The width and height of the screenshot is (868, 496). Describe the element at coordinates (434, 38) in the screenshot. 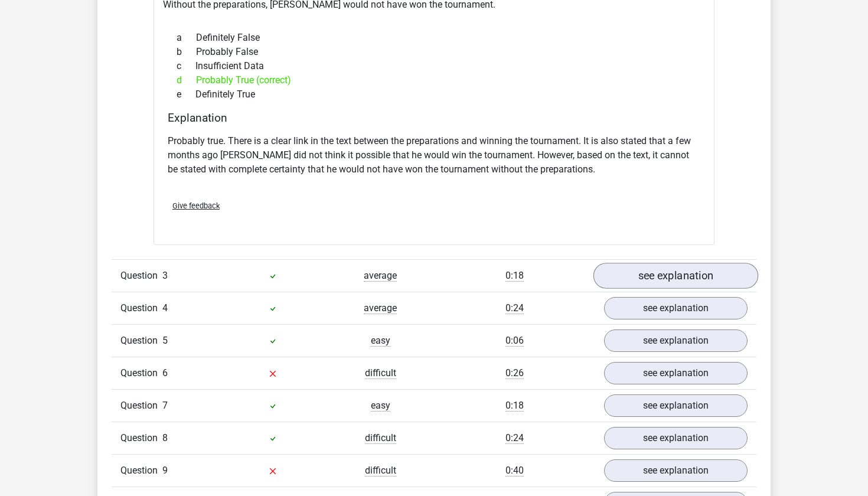

I see `div: Definitely False` at that location.